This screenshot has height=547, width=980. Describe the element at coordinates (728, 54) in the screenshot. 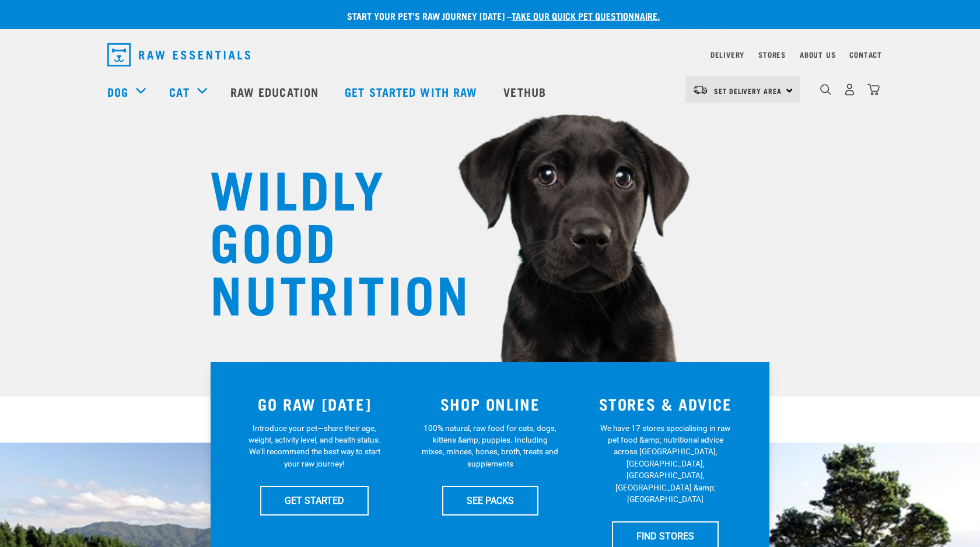

I see `a: Delivery` at that location.